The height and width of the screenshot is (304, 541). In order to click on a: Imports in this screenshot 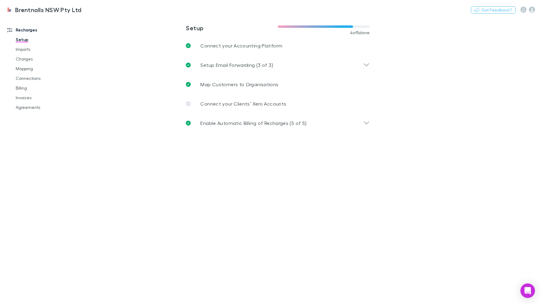, I will do `click(46, 49)`.